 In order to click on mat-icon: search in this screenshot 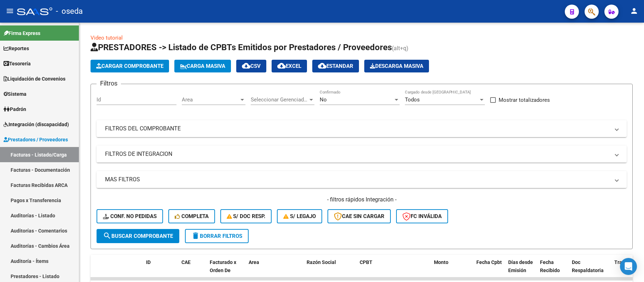, I will do `click(107, 235)`.